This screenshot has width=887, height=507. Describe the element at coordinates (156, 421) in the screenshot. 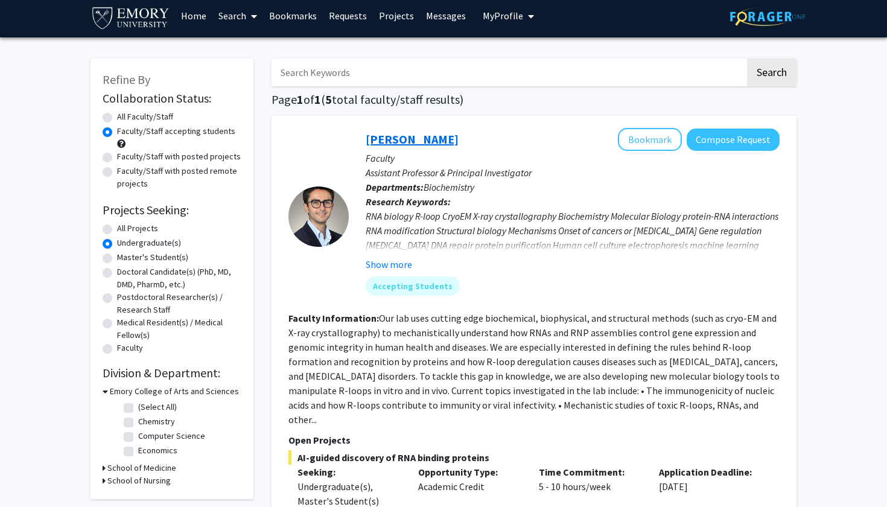

I see `label: Chemistry` at that location.